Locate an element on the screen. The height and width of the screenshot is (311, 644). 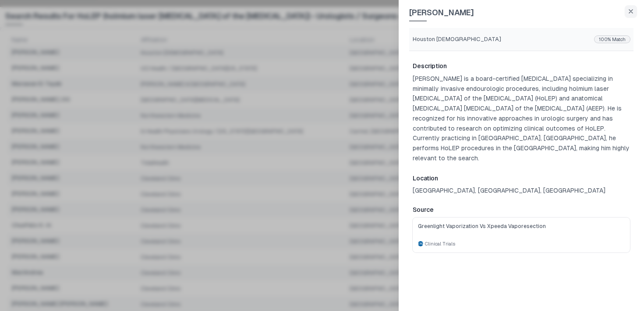
span: Greenlight Vaporization vs Xpeeda Vaporesection is located at coordinates (502, 227).